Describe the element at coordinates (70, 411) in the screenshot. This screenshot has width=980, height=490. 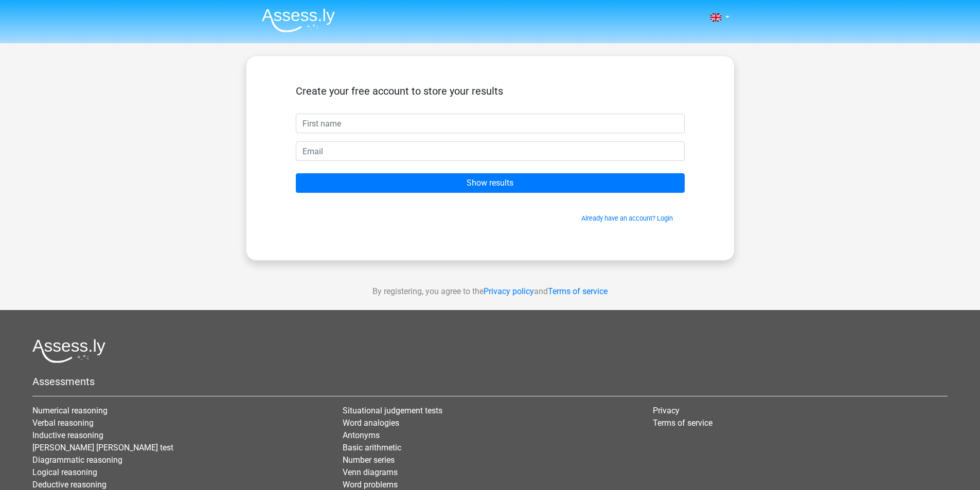
I see `a: Numerical reasoning` at that location.